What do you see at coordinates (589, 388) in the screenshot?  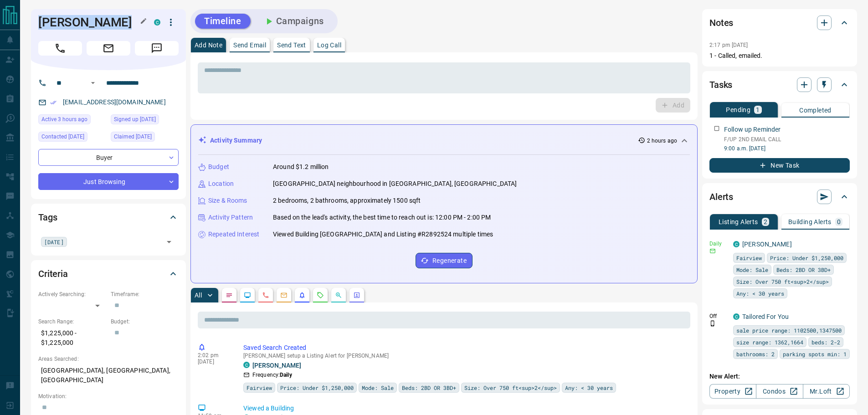 I see `span: Any: < 30 years` at bounding box center [589, 388].